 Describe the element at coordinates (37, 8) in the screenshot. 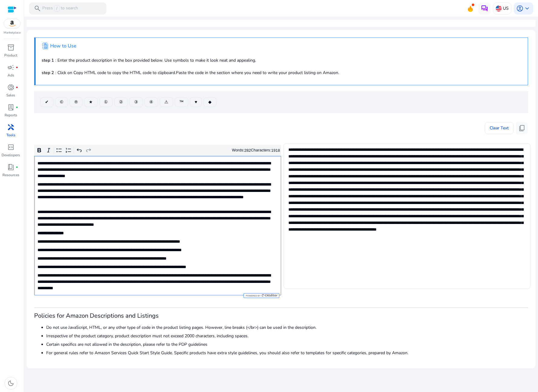

I see `span: search` at that location.